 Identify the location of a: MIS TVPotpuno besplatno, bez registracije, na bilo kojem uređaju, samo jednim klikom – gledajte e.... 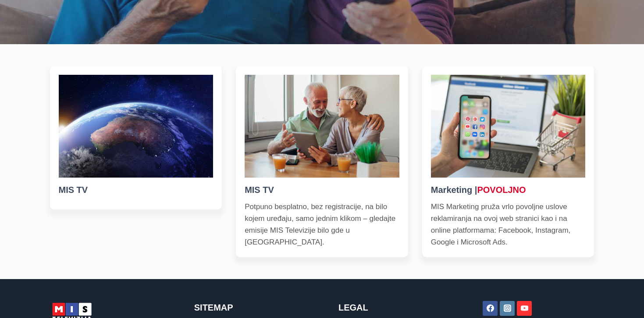
(321, 161).